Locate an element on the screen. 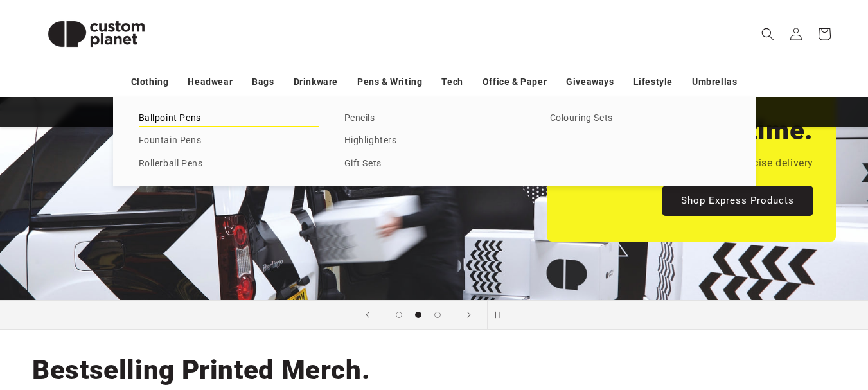 This screenshot has width=868, height=390. a: Gift Sets is located at coordinates (434, 164).